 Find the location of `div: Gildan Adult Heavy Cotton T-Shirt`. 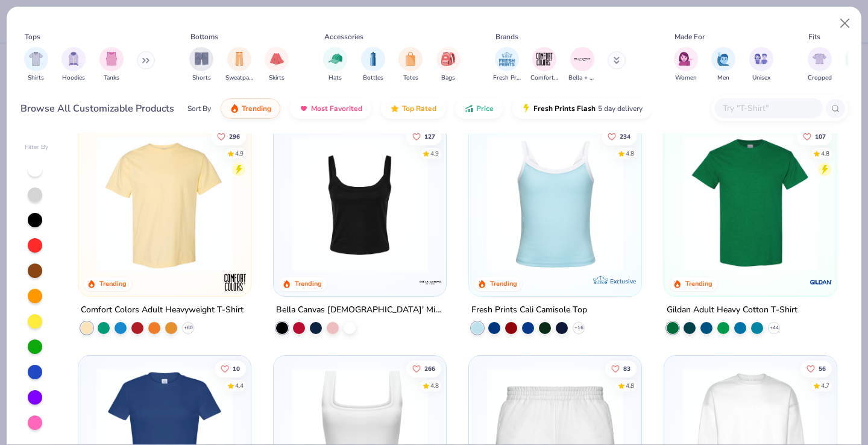

div: Gildan Adult Heavy Cotton T-Shirt is located at coordinates (731, 309).